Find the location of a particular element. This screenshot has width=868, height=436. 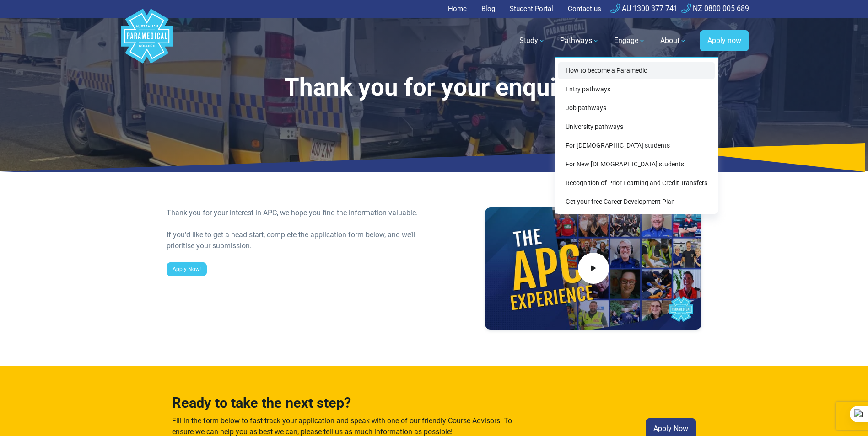

a: Apply Now! is located at coordinates (187, 270).